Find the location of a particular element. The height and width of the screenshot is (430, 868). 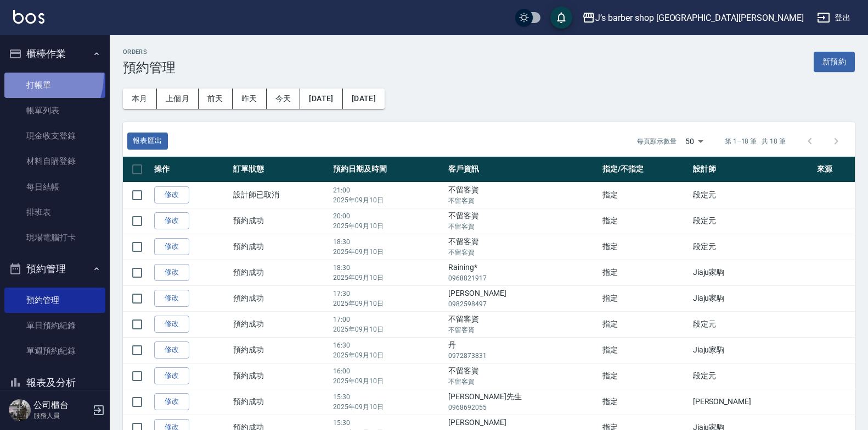

a: 新預約 is located at coordinates (834, 61).